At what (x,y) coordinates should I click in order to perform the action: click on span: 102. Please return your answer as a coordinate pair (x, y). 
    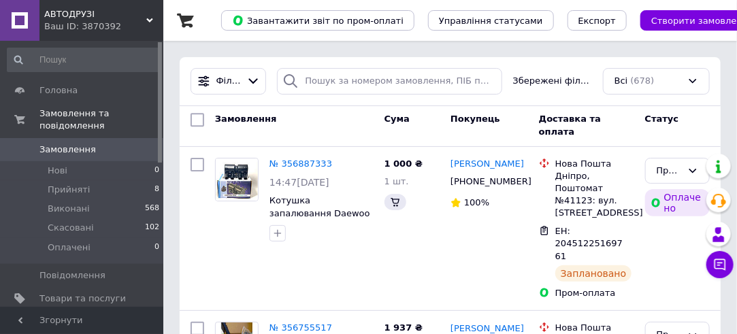
    Looking at the image, I should click on (152, 228).